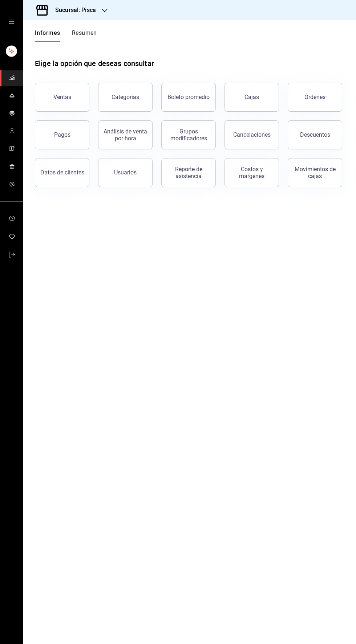 This screenshot has width=356, height=644. Describe the element at coordinates (62, 135) in the screenshot. I see `button: Pagos` at that location.